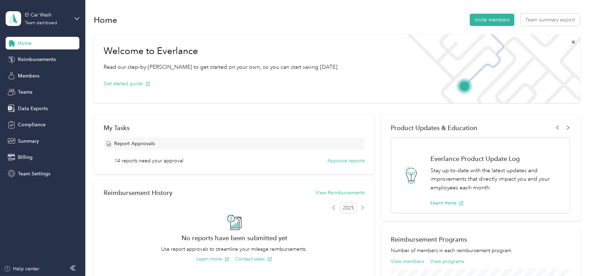 The width and height of the screenshot is (592, 276). Describe the element at coordinates (550, 20) in the screenshot. I see `button: Team summary export` at that location.